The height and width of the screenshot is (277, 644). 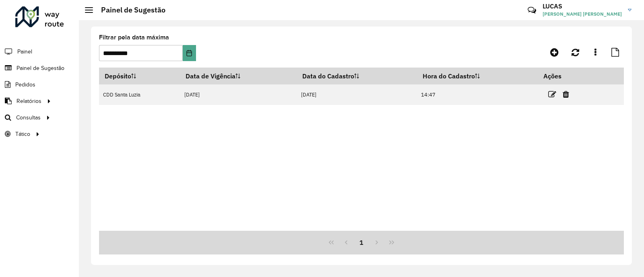 I want to click on th: Depósito, so click(x=139, y=76).